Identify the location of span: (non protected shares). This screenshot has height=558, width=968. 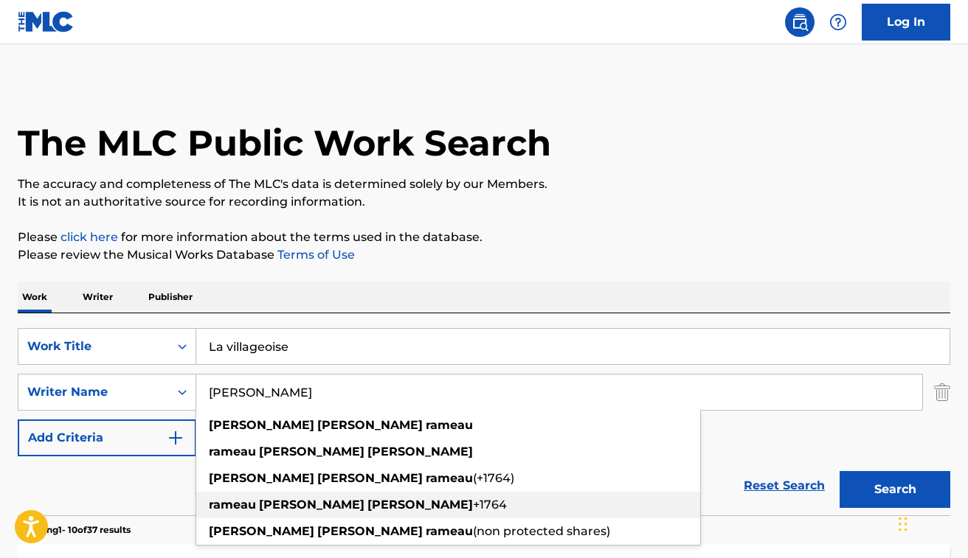
(541, 531).